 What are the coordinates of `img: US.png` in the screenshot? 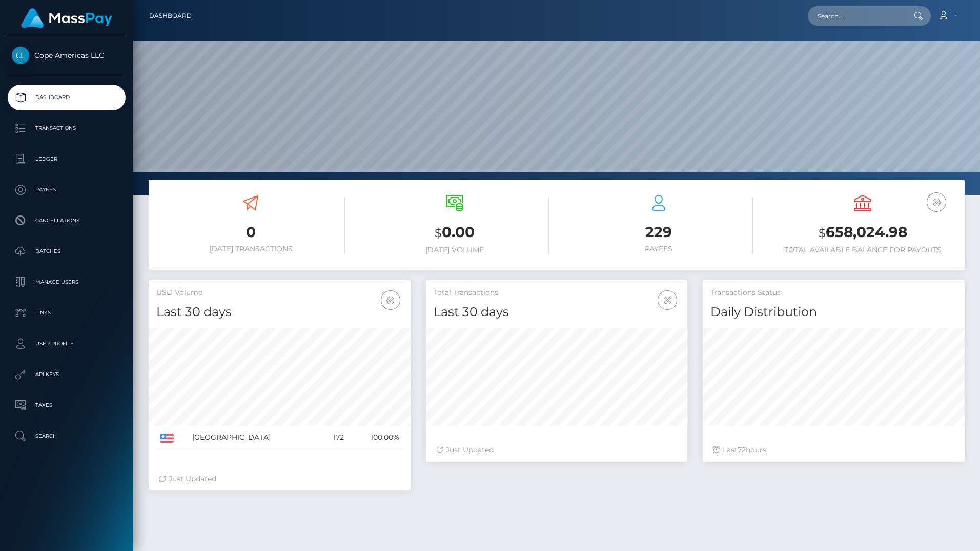 It's located at (166, 438).